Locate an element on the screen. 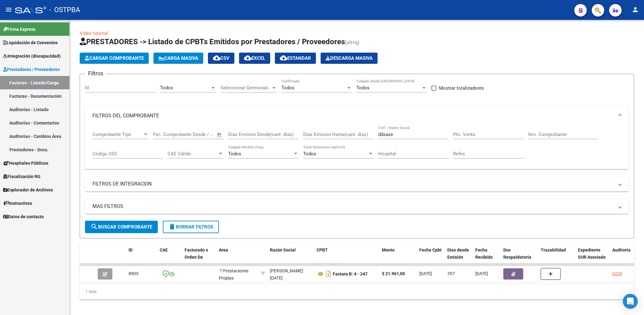  mat-icon: person is located at coordinates (635, 10).